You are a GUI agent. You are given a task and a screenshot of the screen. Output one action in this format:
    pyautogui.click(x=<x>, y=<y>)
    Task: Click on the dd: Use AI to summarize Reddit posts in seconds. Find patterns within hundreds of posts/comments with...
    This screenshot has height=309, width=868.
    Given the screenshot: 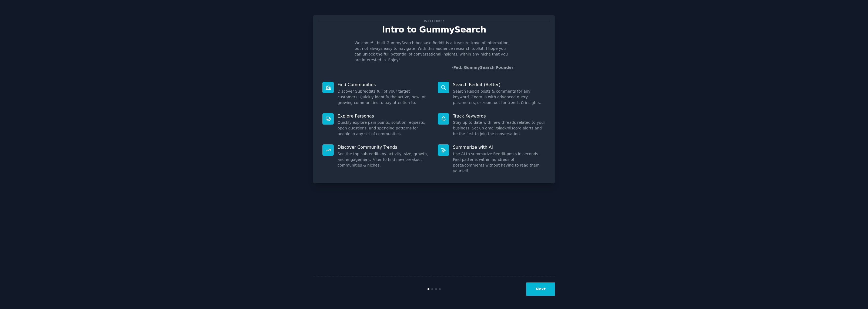 What is the action you would take?
    pyautogui.click(x=499, y=162)
    